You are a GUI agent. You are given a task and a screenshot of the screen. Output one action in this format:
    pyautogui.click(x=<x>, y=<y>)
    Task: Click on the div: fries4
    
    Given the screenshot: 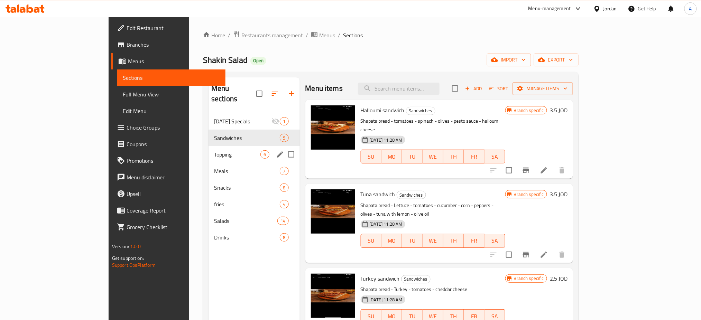 What is the action you would take?
    pyautogui.click(x=254, y=204)
    